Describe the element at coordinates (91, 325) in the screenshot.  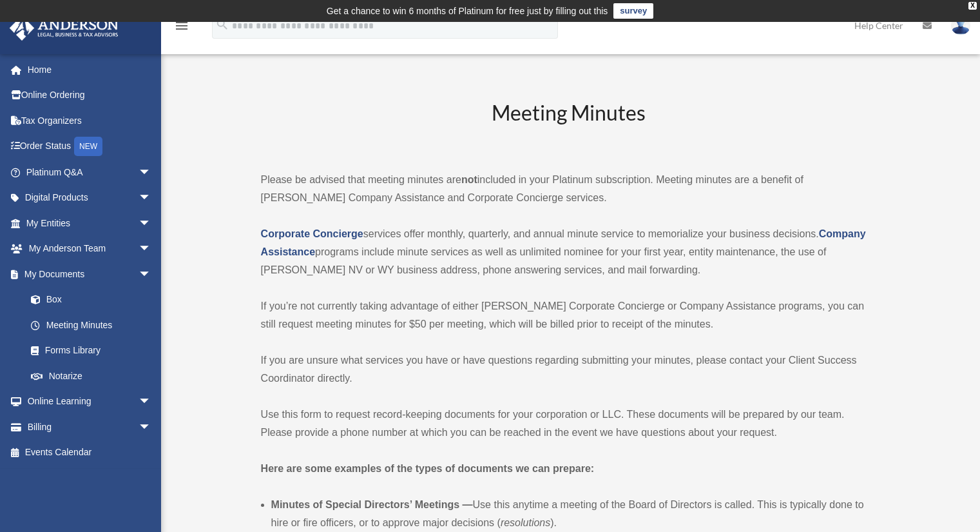
I see `a: Meeting Minutes` at that location.